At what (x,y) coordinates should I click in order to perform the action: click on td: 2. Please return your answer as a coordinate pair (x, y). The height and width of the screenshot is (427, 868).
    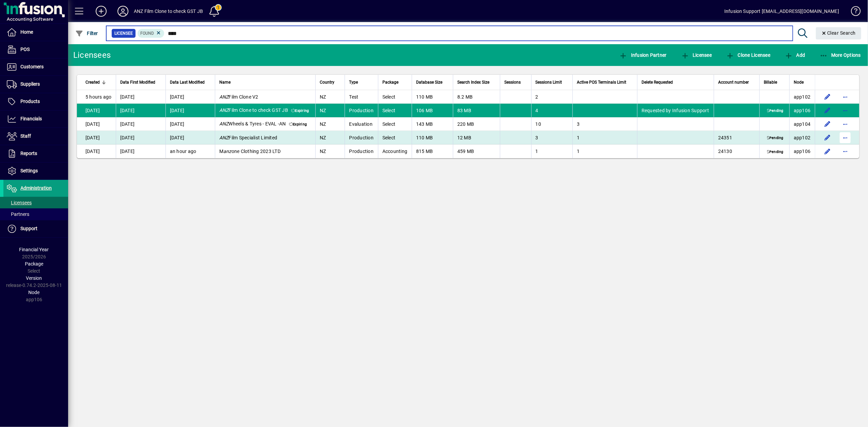
    Looking at the image, I should click on (552, 97).